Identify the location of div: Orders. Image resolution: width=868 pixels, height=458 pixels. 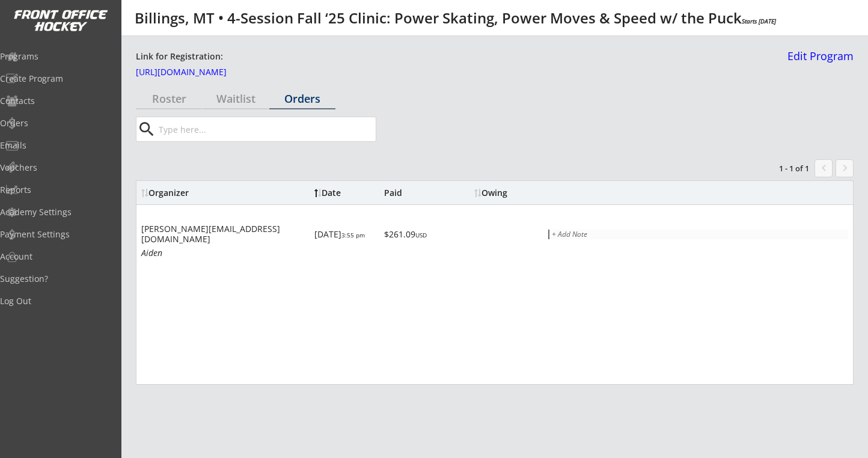
(302, 98).